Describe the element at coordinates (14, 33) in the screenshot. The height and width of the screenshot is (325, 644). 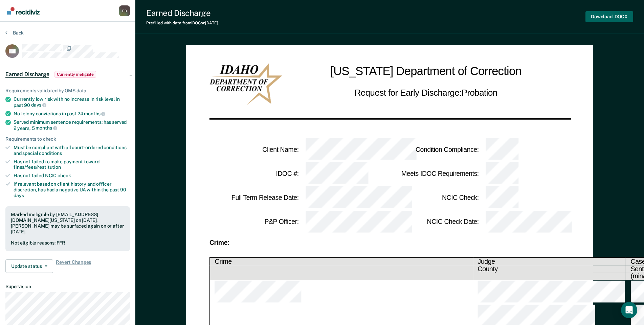
I see `button: Back` at that location.